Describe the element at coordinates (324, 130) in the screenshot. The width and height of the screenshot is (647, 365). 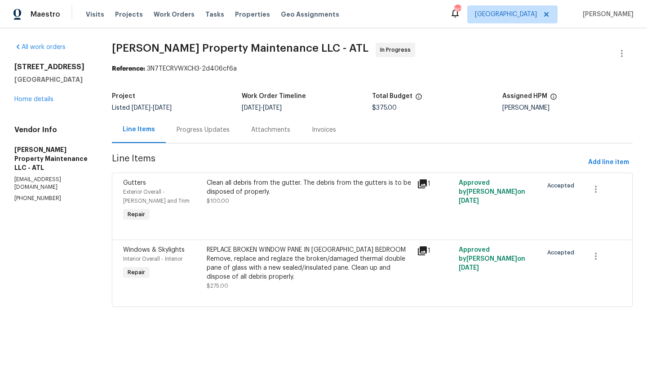
I see `div: Invoices` at that location.